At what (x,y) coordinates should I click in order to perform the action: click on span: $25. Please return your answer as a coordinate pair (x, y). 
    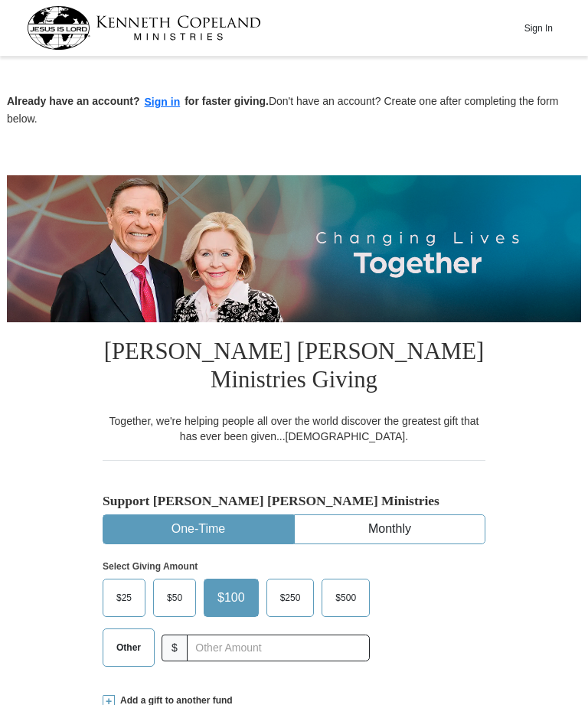
    Looking at the image, I should click on (124, 598).